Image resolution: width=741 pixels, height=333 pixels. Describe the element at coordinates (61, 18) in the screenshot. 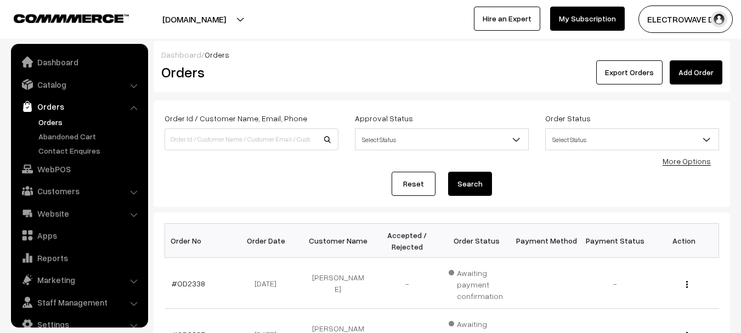

I see `a: COMMMERCE` at that location.